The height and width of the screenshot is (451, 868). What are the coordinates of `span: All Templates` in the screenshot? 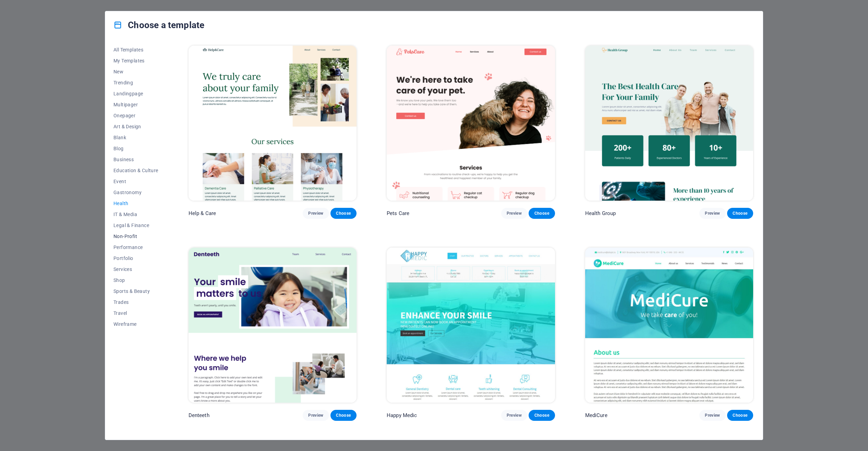 It's located at (136, 50).